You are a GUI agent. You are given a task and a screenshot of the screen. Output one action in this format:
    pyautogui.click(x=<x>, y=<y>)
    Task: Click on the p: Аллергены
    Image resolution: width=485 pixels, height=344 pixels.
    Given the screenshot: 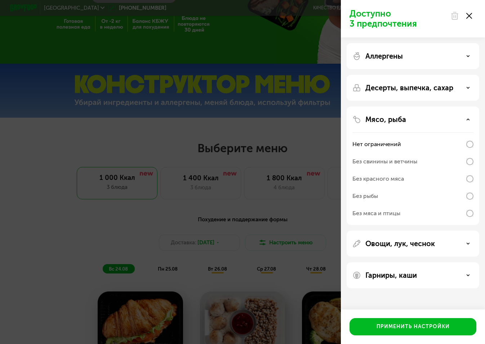 What is the action you would take?
    pyautogui.click(x=384, y=56)
    